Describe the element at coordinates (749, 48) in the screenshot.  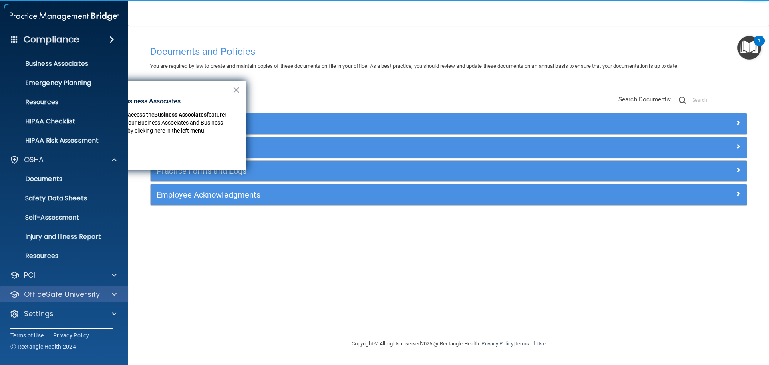
I see `button: Open Resource Center, 1 new notification` at that location.